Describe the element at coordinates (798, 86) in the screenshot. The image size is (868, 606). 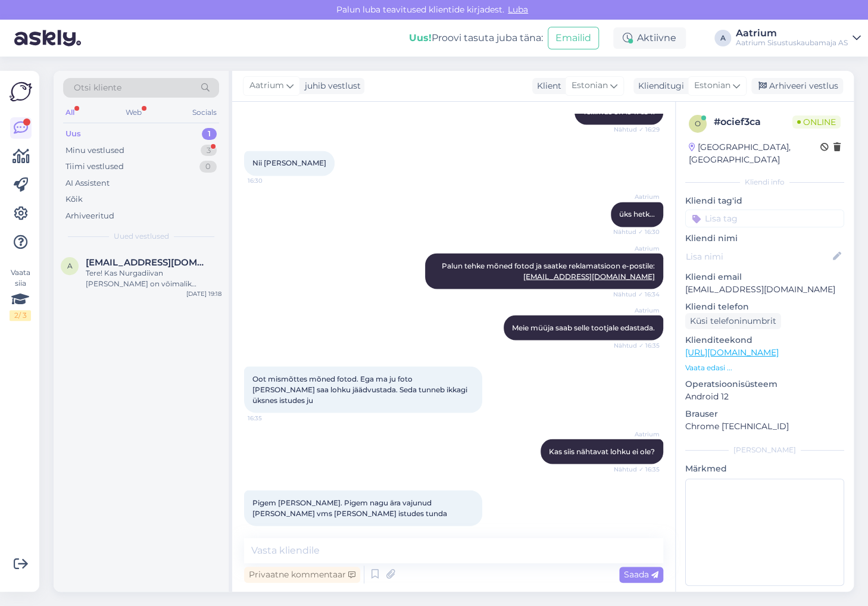
I see `div: Arhiveeri vestlus` at that location.